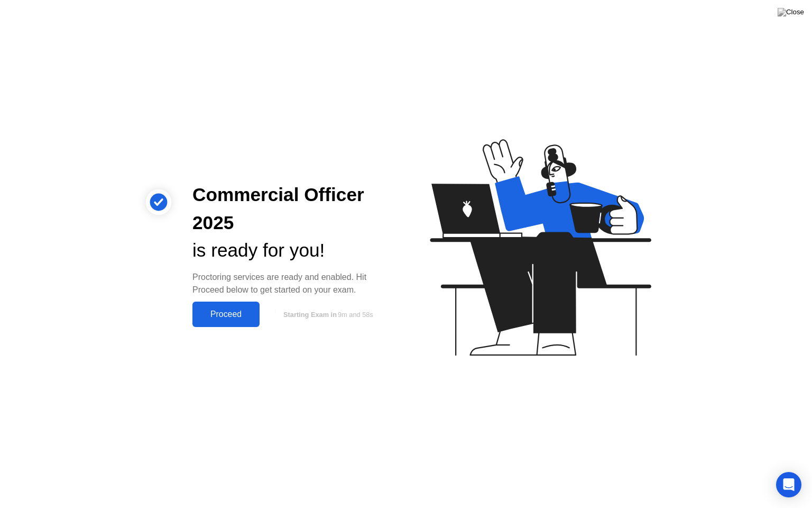  What do you see at coordinates (327, 314) in the screenshot?
I see `button: Starting Exam in9m and 58s` at bounding box center [327, 314].